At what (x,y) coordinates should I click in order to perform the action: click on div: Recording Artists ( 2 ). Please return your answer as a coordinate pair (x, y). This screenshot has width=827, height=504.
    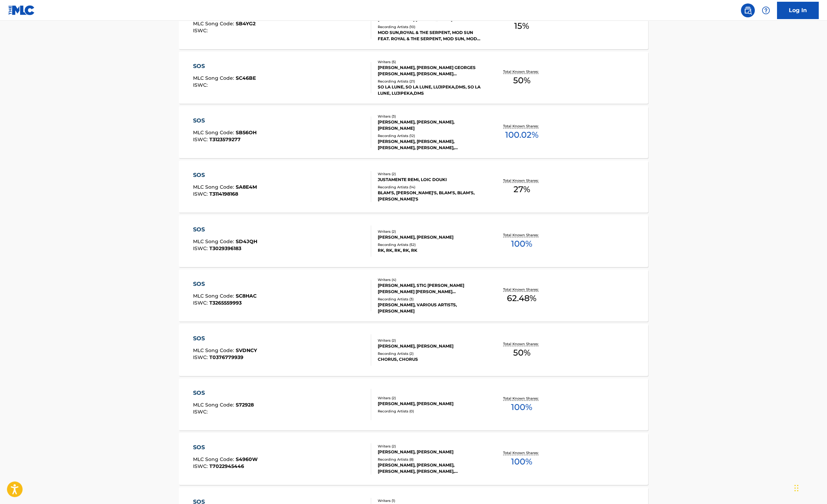
    Looking at the image, I should click on (430, 353).